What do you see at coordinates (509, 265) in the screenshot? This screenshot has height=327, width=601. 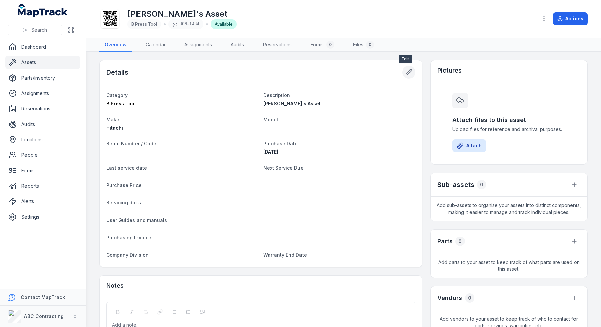 I see `span: Add parts to your asset to keep track of what parts are used on this asset.` at bounding box center [509, 265].